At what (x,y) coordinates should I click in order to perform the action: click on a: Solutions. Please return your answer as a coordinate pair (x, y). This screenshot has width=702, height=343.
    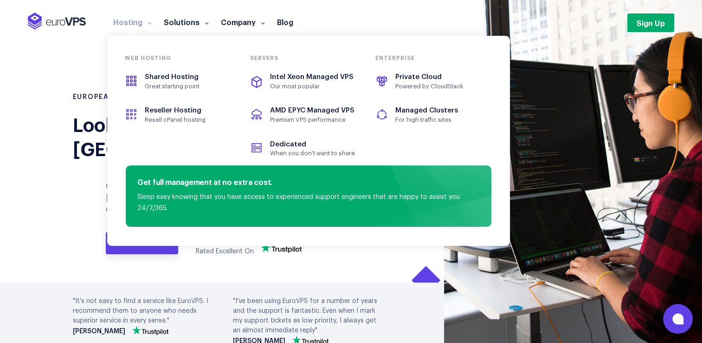
    Looking at the image, I should click on (186, 22).